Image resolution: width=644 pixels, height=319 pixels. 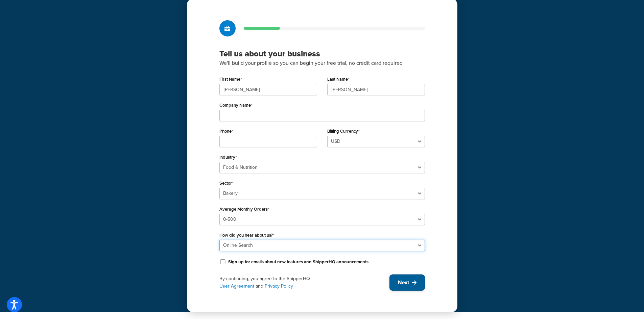 What do you see at coordinates (298, 262) in the screenshot?
I see `label: Sign up for emails about new features and ShipperHQ announcements` at bounding box center [298, 262].